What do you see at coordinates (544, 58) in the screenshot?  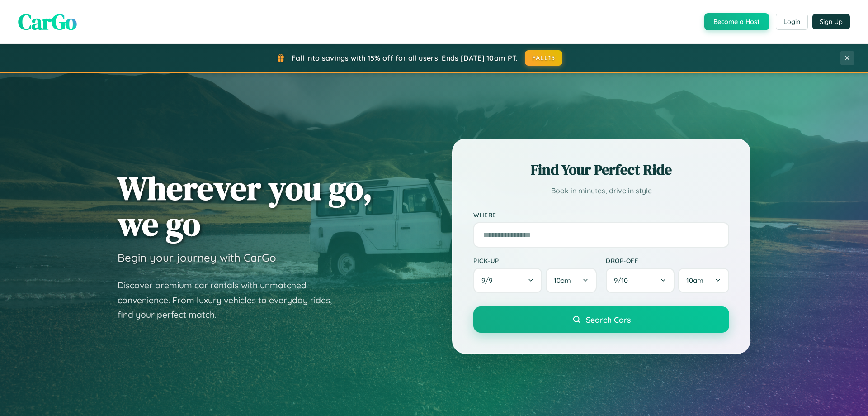 I see `button: FALL15` at bounding box center [544, 58].